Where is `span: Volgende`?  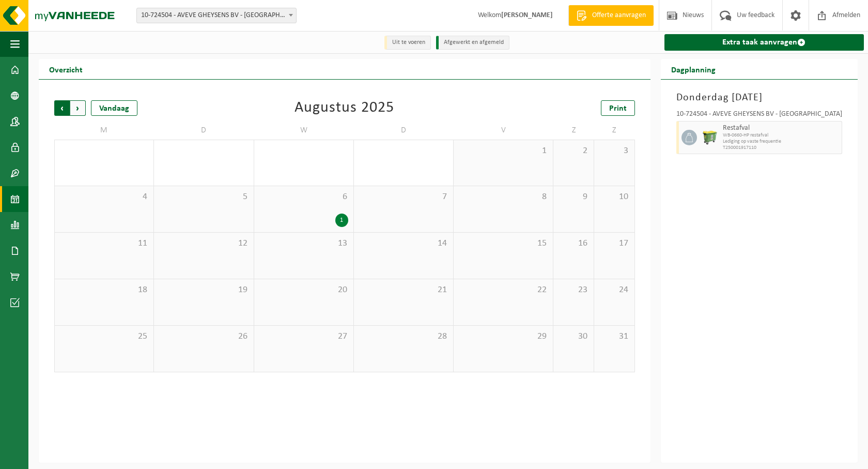
span: Volgende is located at coordinates (78, 108).